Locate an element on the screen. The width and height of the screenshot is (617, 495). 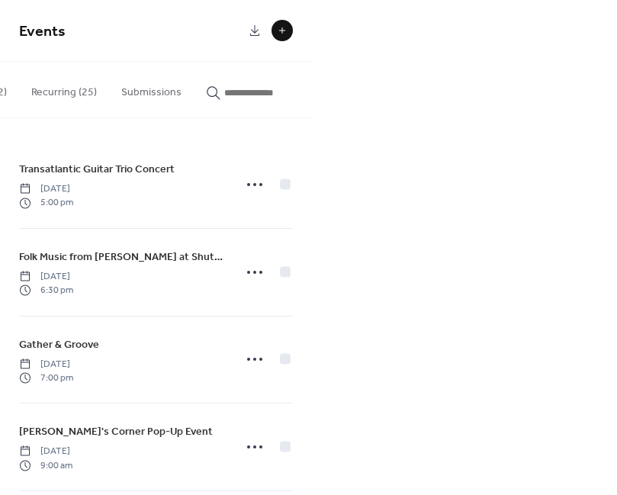
a: Transatlantic Guitar Trio Concert is located at coordinates (97, 168).